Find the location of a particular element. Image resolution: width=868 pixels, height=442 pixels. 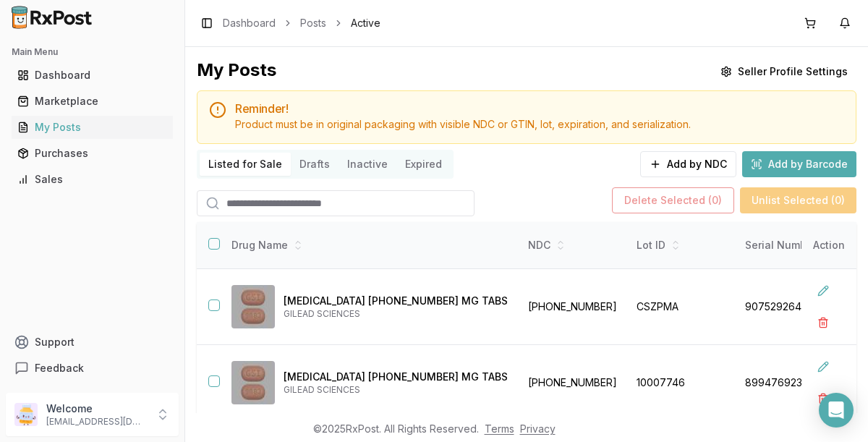

button: Marketplace is located at coordinates (92, 101).